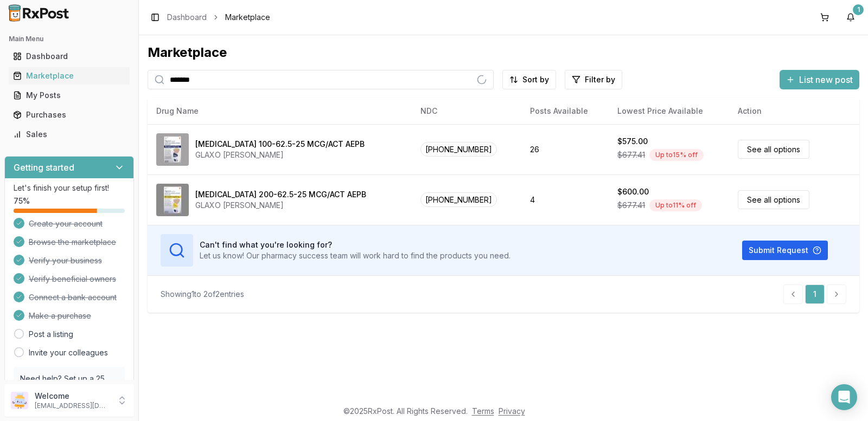 This screenshot has width=868, height=421. Describe the element at coordinates (819, 80) in the screenshot. I see `button: List new post` at that location.